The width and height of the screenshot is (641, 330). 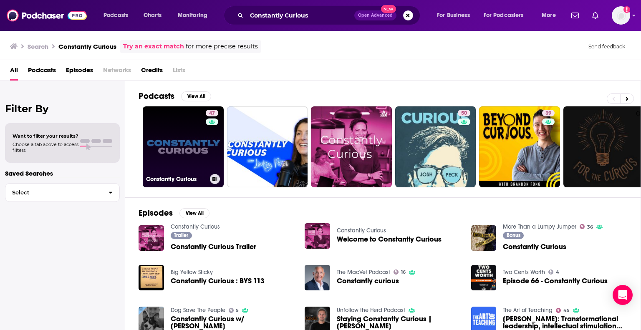 I want to click on a: Try an exact match, so click(x=154, y=46).